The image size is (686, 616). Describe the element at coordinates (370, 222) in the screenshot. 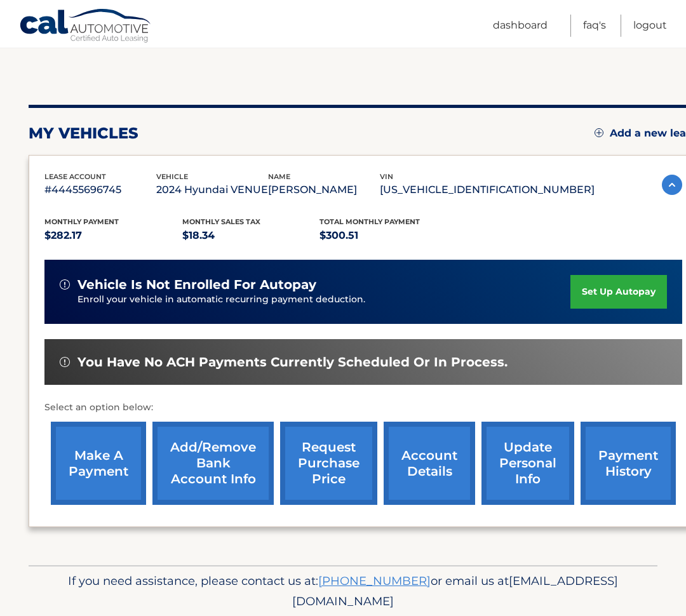

I see `span: Total Monthly Payment` at that location.